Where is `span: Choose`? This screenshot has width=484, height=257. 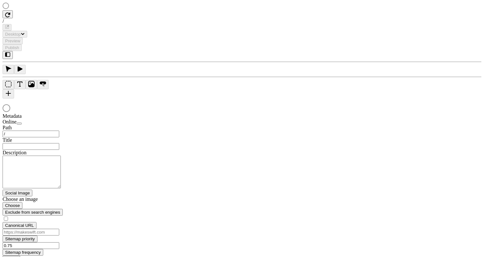
span: Choose is located at coordinates (12, 205).